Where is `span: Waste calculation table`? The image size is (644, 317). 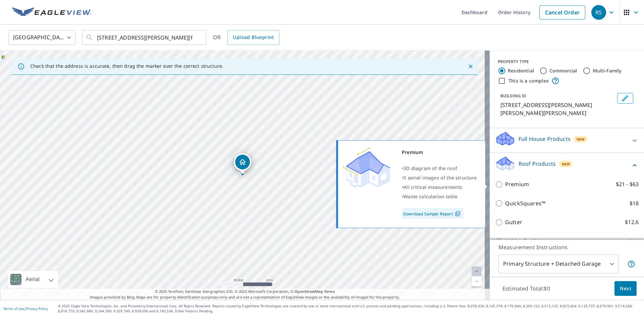
span: Waste calculation table is located at coordinates (430, 196).